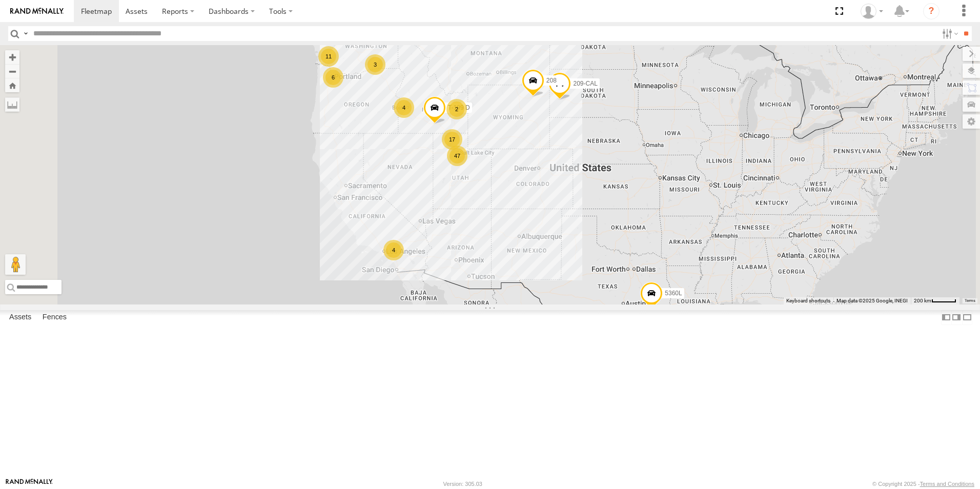 This screenshot has width=980, height=489. Describe the element at coordinates (15, 264) in the screenshot. I see `button: Drag Pegman onto the map to open Street View` at that location.